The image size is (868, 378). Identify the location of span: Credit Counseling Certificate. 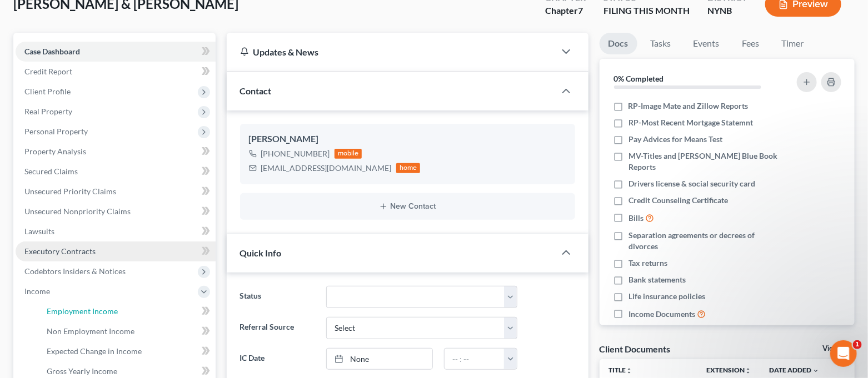
(678, 201).